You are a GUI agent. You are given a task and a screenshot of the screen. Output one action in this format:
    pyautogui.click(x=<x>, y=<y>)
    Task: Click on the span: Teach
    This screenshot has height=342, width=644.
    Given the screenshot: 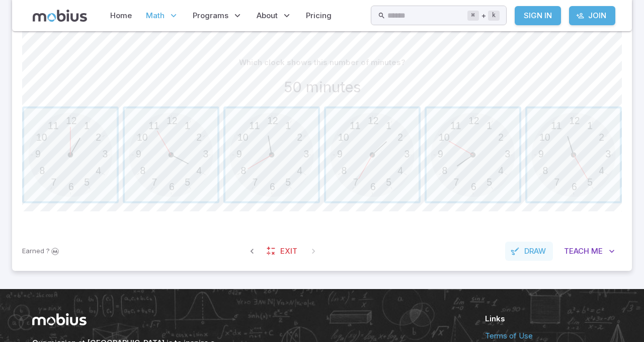 What is the action you would take?
    pyautogui.click(x=577, y=251)
    